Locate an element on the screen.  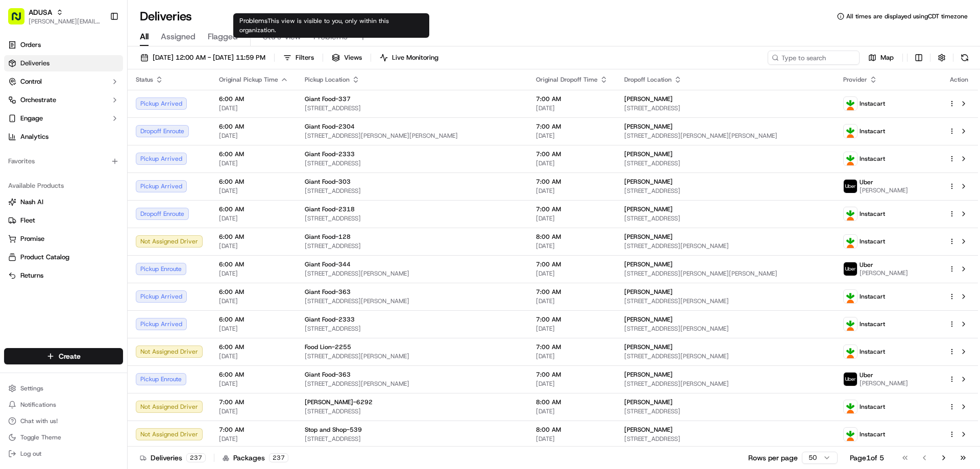
img: Nash is located at coordinates (20, 20).